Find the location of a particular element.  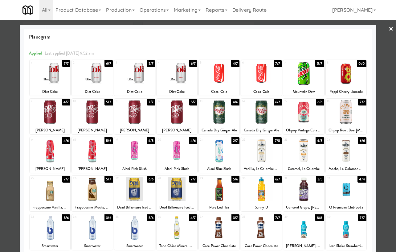

div: Topo Chico Mineral Water is located at coordinates (177, 246).